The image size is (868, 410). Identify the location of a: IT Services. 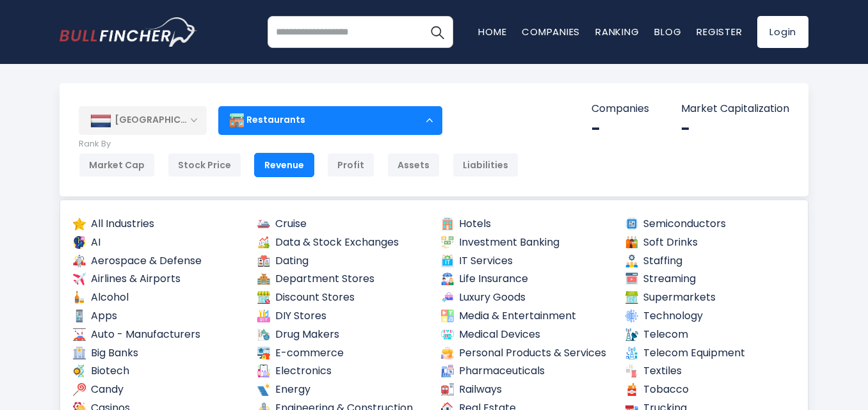
(527, 261).